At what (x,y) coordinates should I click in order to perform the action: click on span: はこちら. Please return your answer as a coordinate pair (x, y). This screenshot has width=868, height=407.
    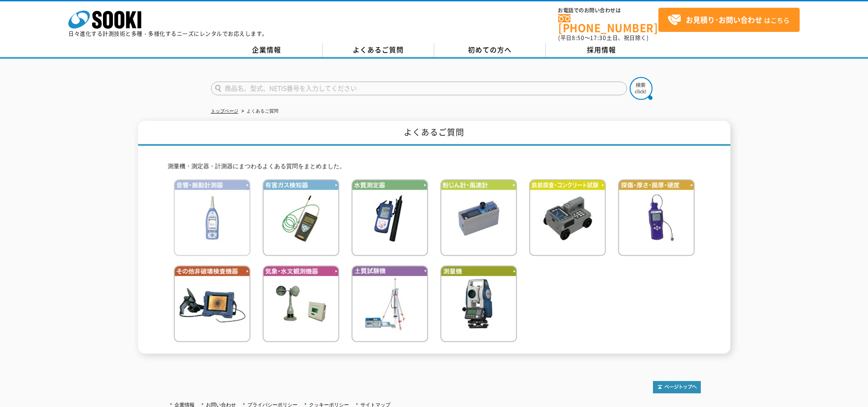
    Looking at the image, I should click on (728, 20).